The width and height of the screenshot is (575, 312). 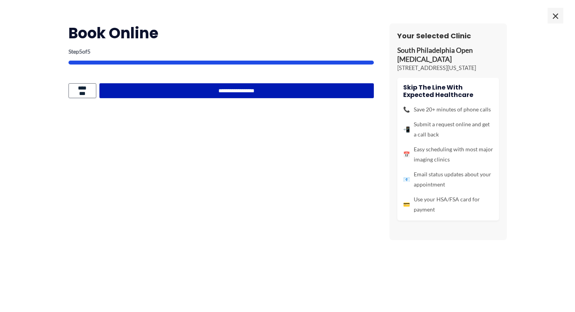 What do you see at coordinates (448, 110) in the screenshot?
I see `li: Save 20+ minutes of phone calls` at bounding box center [448, 110].